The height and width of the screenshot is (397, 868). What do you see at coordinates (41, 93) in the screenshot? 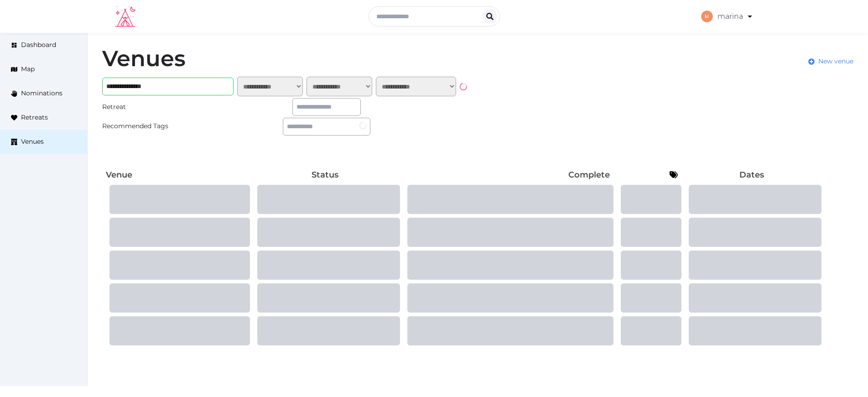
I see `span: Nominations` at bounding box center [41, 93].